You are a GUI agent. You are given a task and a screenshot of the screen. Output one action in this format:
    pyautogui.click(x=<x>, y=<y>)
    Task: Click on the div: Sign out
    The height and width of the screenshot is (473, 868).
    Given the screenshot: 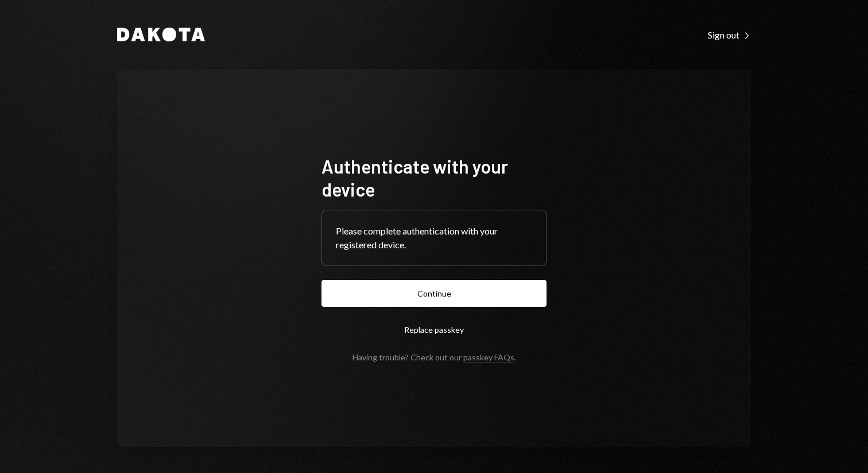 What is the action you would take?
    pyautogui.click(x=729, y=35)
    